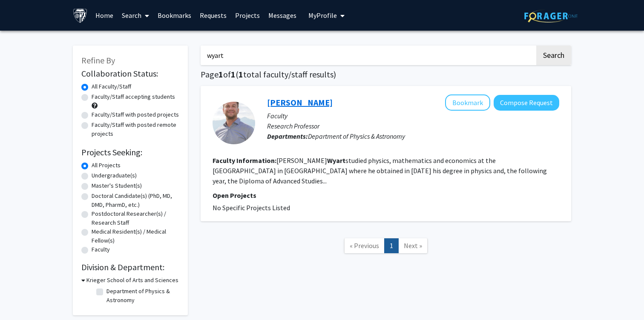 The image size is (644, 320). Describe the element at coordinates (287, 136) in the screenshot. I see `b: Departments:` at that location.